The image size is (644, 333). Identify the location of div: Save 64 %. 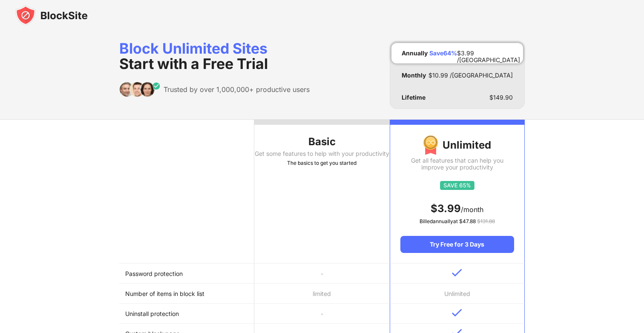
(443, 54).